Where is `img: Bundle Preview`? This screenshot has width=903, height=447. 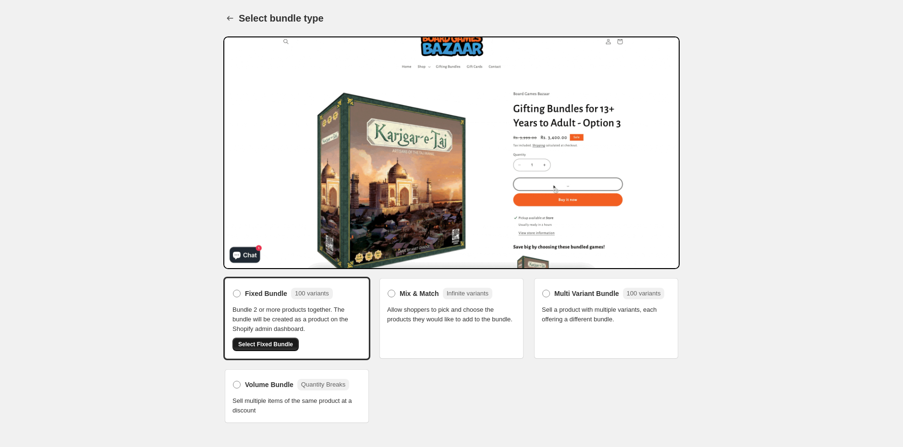 img: Bundle Preview is located at coordinates (451, 153).